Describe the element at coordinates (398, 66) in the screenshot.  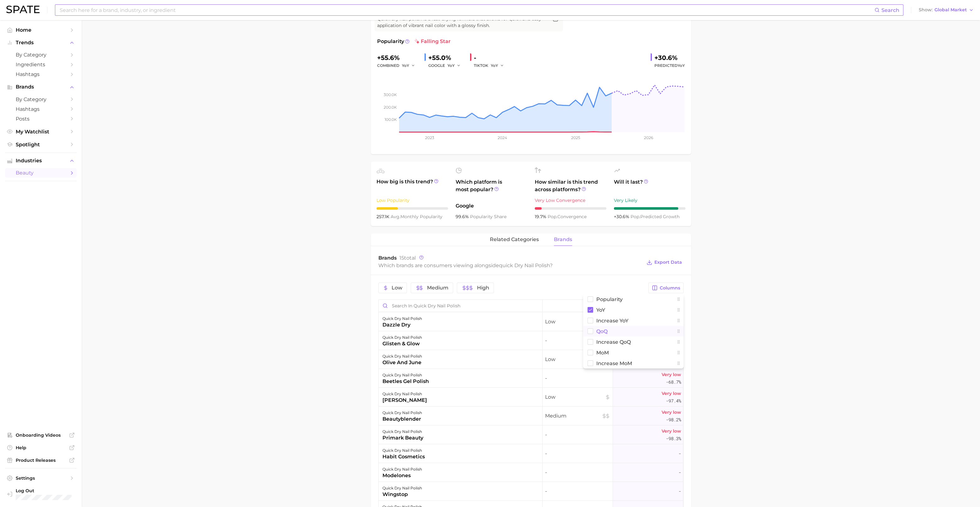
I see `div: combined` at that location.